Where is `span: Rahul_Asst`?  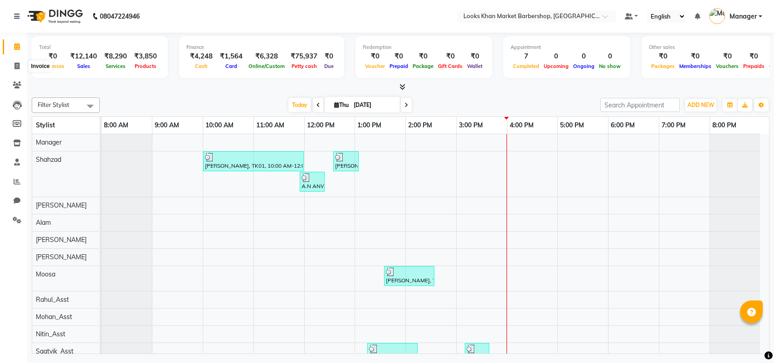
span: Rahul_Asst is located at coordinates (52, 300).